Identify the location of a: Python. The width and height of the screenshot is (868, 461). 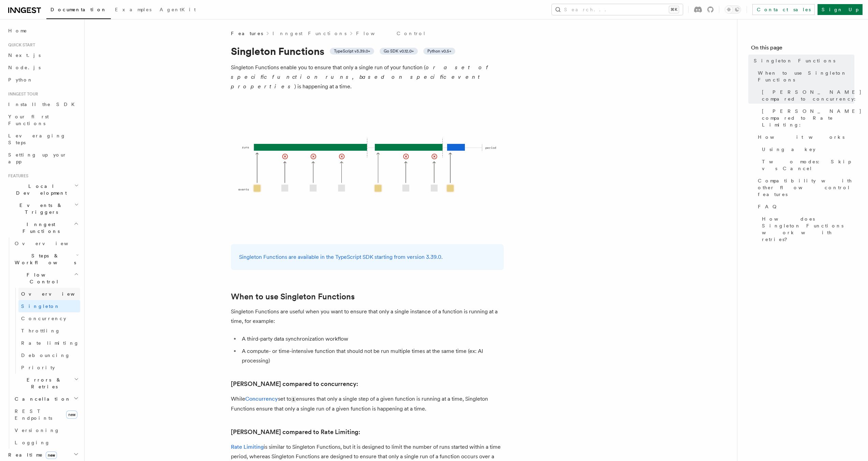
(42, 80).